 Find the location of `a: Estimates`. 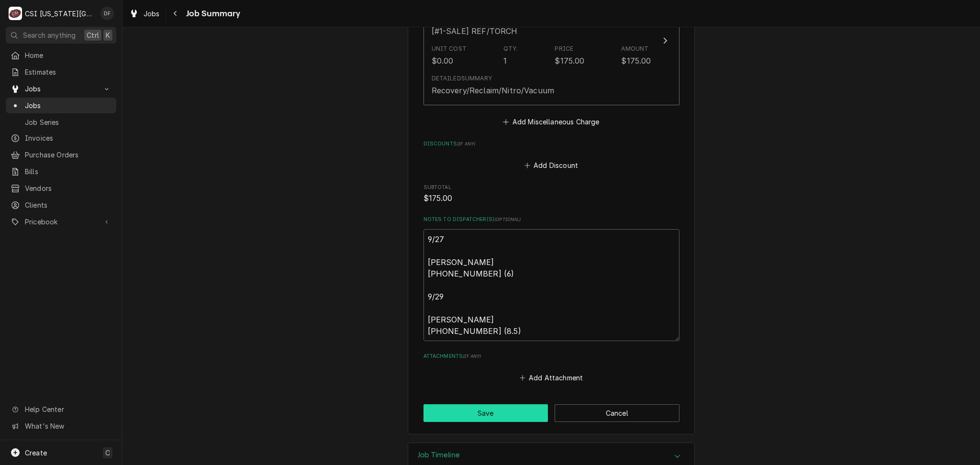

a: Estimates is located at coordinates (61, 72).